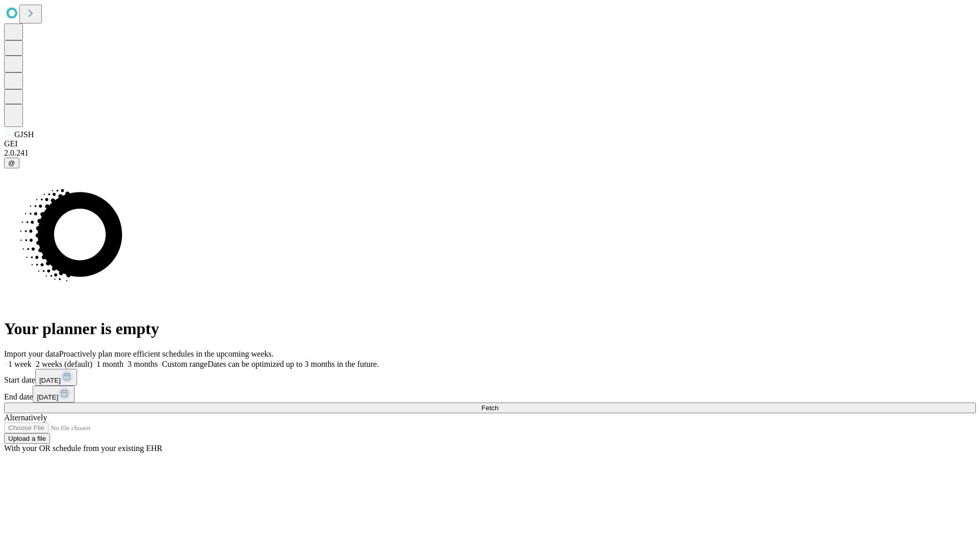 The height and width of the screenshot is (551, 980). Describe the element at coordinates (293, 364) in the screenshot. I see `span: Dates can be optimized up to 3 months in the future.` at that location.